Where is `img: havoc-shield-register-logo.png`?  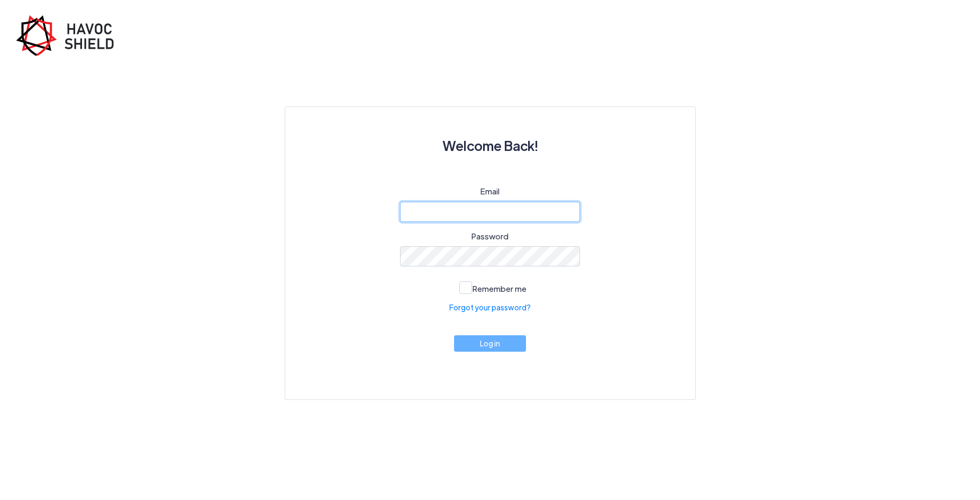 img: havoc-shield-register-logo.png is located at coordinates (69, 35).